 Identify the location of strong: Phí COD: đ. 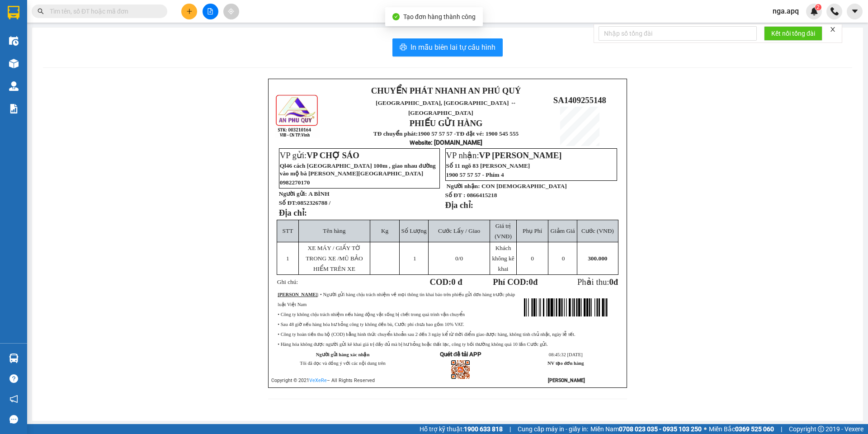
(515, 282).